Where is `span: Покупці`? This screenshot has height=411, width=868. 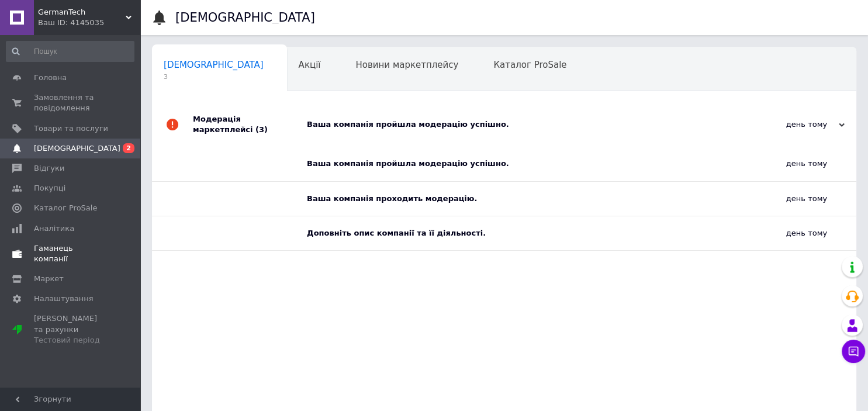
span: Покупці is located at coordinates (49, 188).